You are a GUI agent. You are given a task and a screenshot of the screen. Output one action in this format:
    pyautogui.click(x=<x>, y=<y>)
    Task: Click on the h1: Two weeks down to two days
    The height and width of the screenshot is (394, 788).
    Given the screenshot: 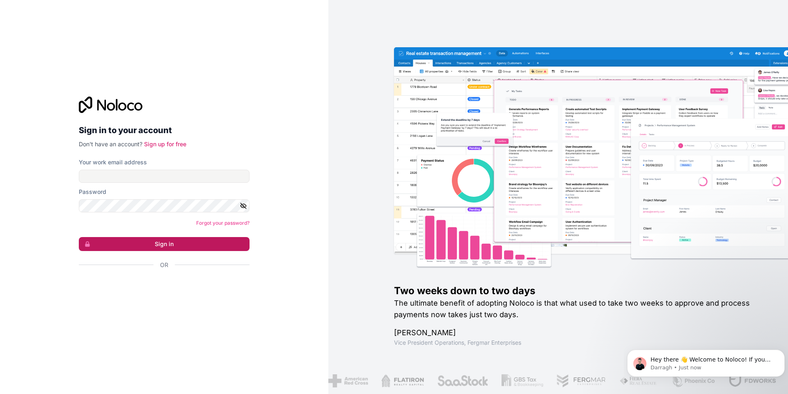 What is the action you would take?
    pyautogui.click(x=578, y=291)
    